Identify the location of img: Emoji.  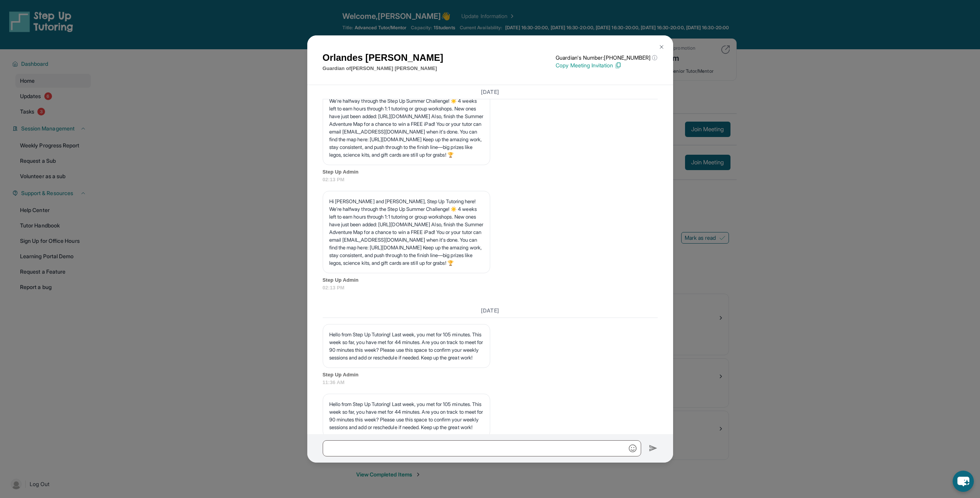
(633, 448).